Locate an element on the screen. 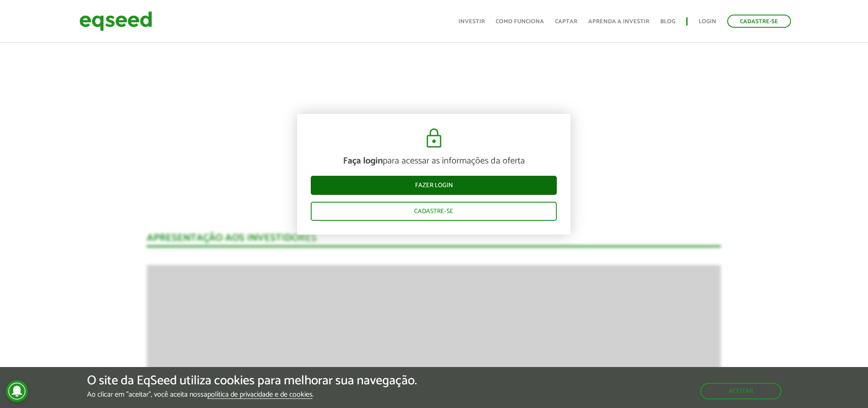  img: cadeado.svg is located at coordinates (434, 139).